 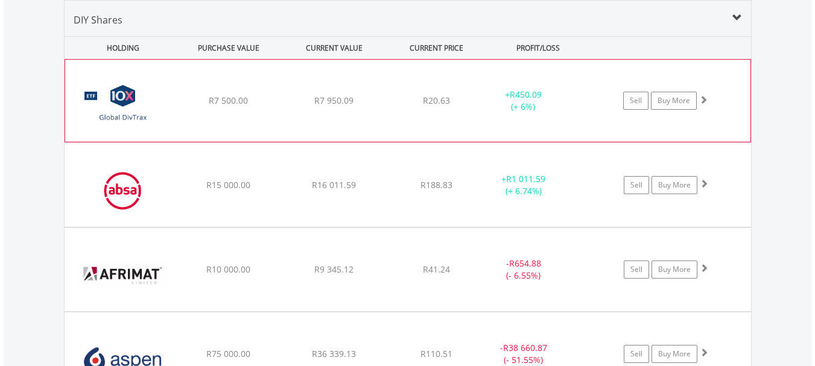 I want to click on span: R16 011.59, so click(x=334, y=185).